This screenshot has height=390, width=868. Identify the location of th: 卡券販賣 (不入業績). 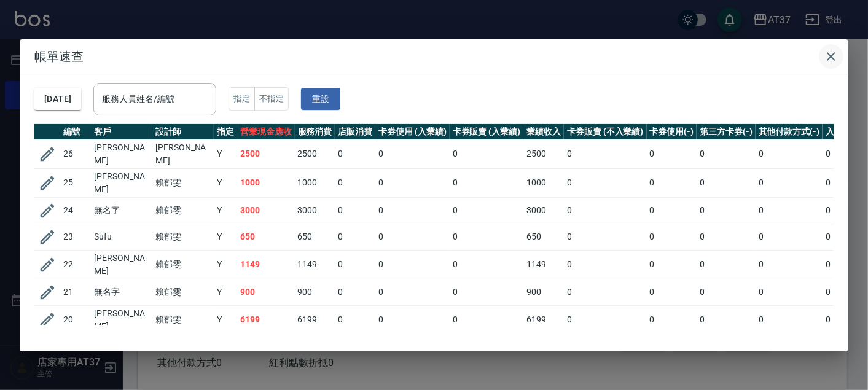
(605, 132).